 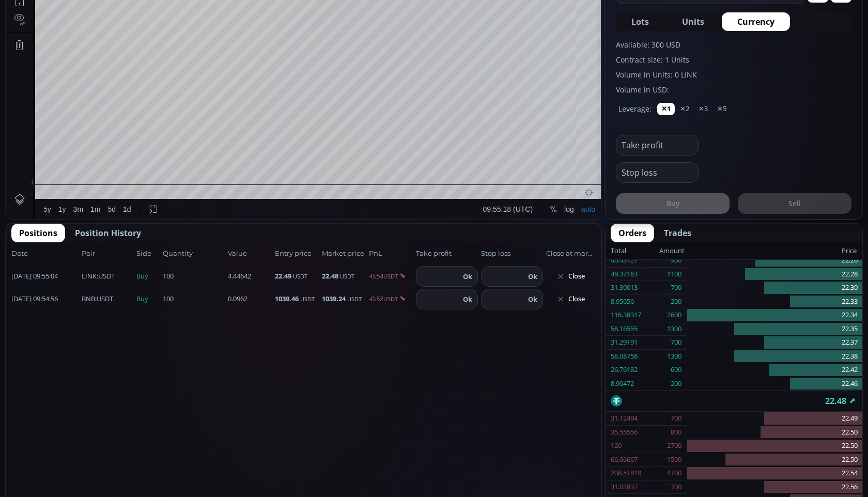 I want to click on span: Currency, so click(x=756, y=22).